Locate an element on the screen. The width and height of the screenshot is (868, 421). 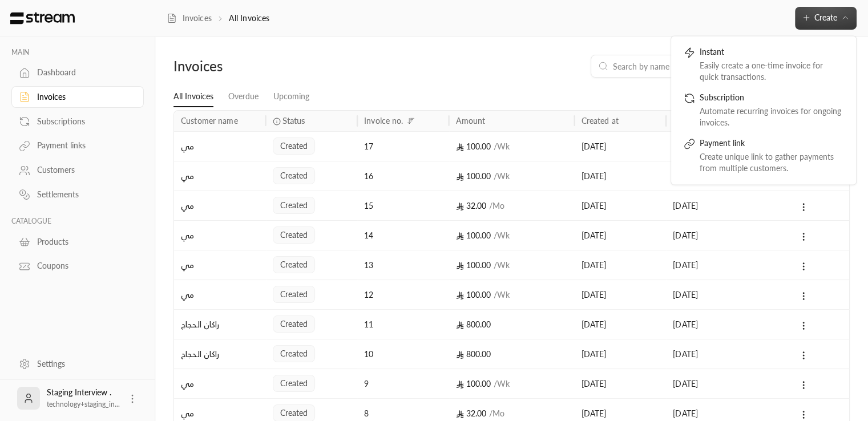
div: Easily create a one-time invoice for quick transactions. is located at coordinates (771, 72).